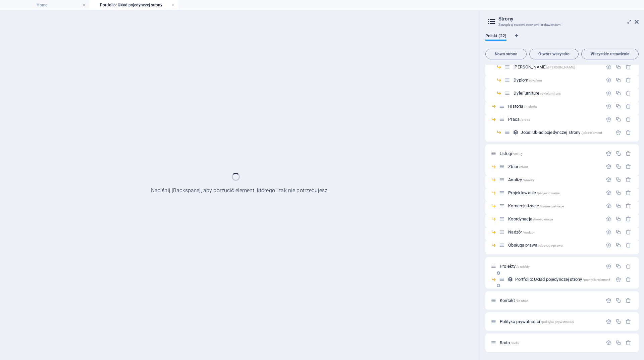 This screenshot has width=644, height=360. Describe the element at coordinates (591, 133) in the screenshot. I see `span: /jobs-element` at that location.